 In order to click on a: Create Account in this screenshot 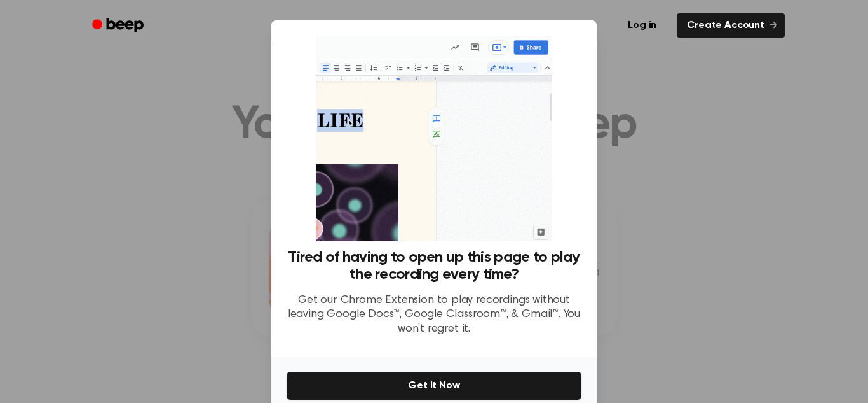, I will do `click(731, 25)`.